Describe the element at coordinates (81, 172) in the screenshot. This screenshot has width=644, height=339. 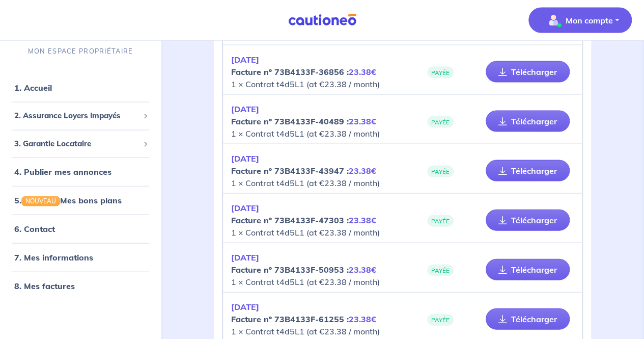
I see `div: 4. Publier mes annonces` at that location.